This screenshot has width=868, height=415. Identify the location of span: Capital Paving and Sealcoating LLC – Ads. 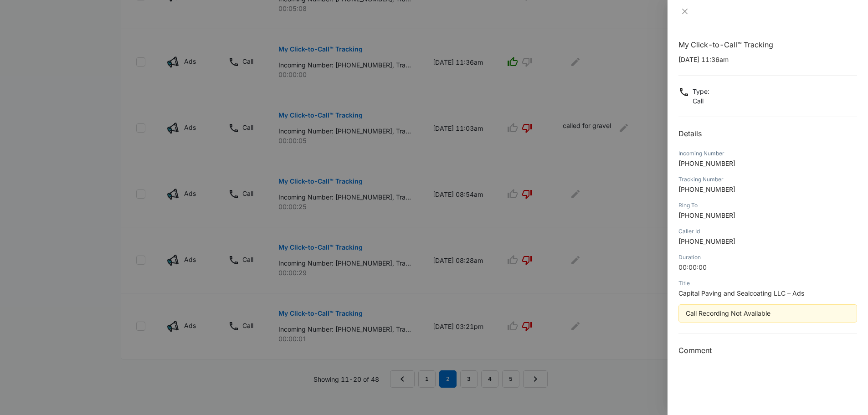
(742, 293).